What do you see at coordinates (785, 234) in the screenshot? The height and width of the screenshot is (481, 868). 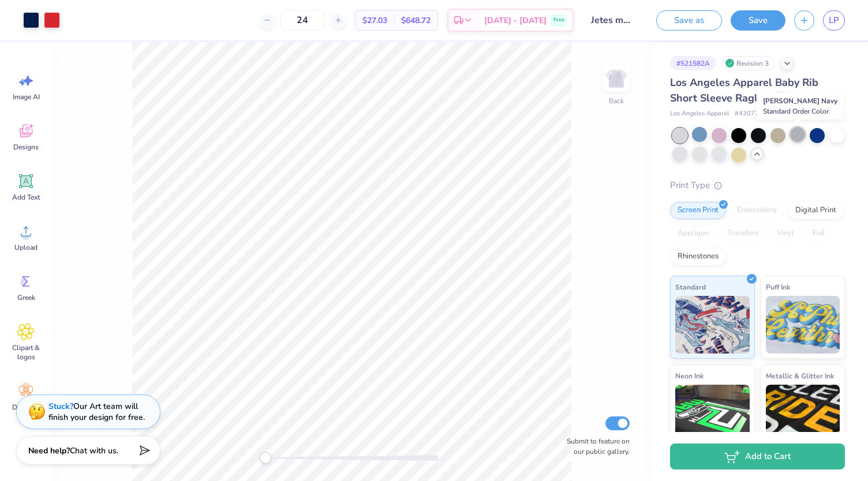 I see `div: Vinyl` at bounding box center [785, 234].